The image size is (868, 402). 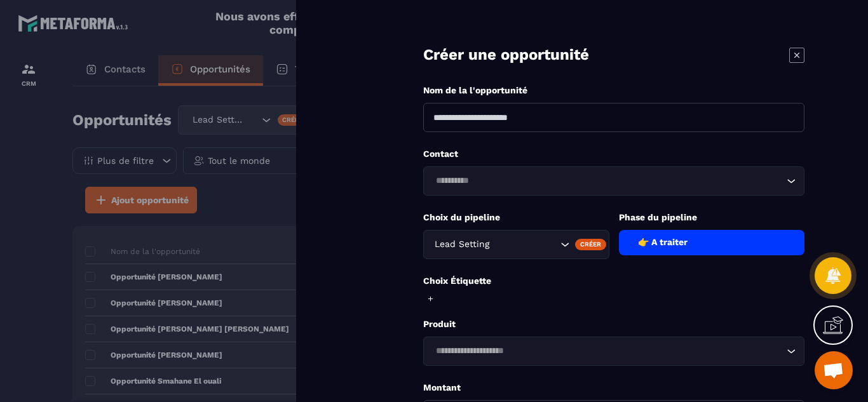 What do you see at coordinates (614, 154) in the screenshot?
I see `p: Contact` at bounding box center [614, 154].